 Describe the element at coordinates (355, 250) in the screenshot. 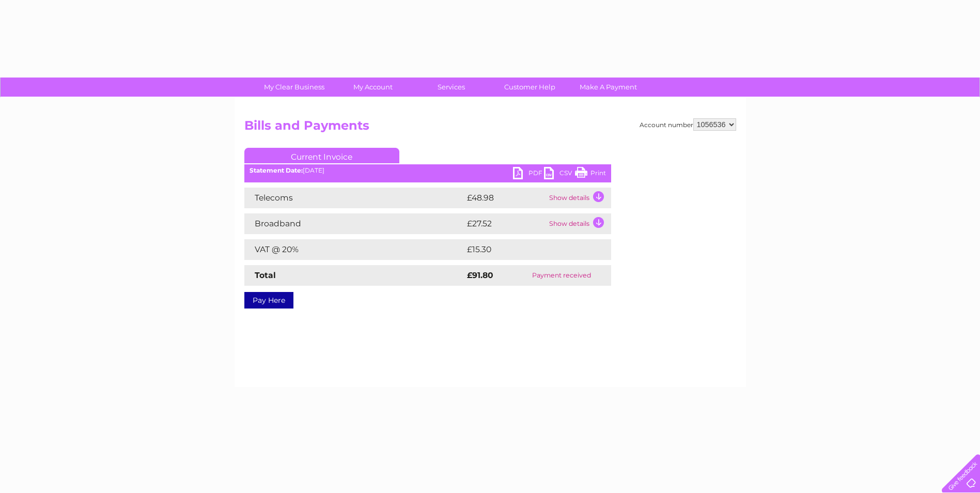

I see `td: VAT @ 20%` at that location.